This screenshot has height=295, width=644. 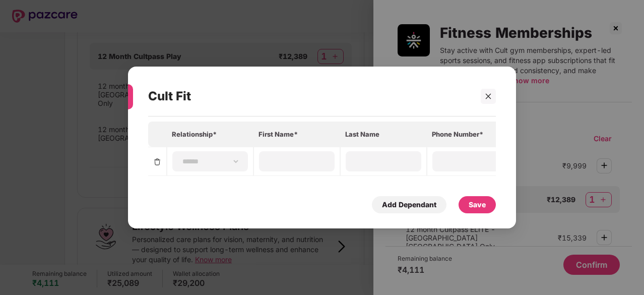 What do you see at coordinates (210, 134) in the screenshot?
I see `th: Relationship*` at bounding box center [210, 134].